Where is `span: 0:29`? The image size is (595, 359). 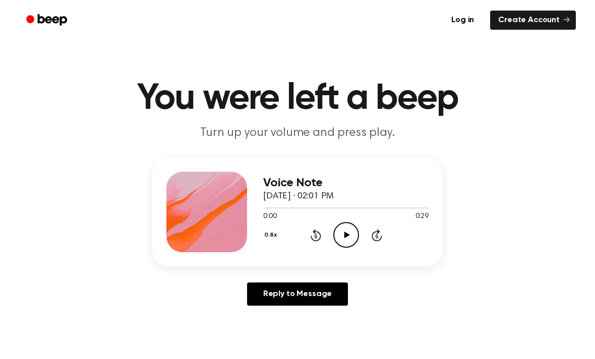
span: 0:29 is located at coordinates (422, 217).